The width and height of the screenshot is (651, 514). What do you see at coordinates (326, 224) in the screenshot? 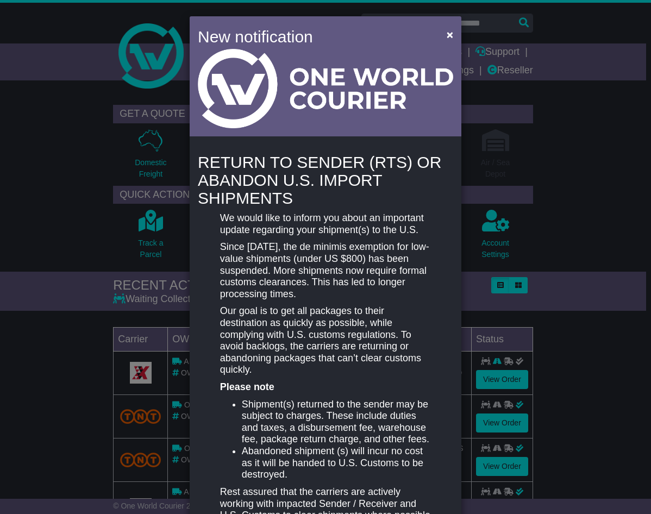
I see `p: We would like to inform you about an important update regarding your shipment(s) to the U.S.` at bounding box center [326, 224].